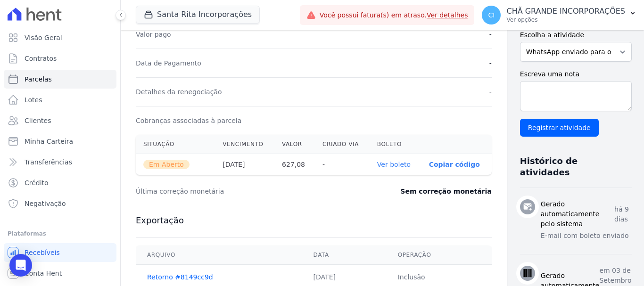 The height and width of the screenshot is (286, 644). Describe the element at coordinates (60, 162) in the screenshot. I see `a: Transferências` at that location.